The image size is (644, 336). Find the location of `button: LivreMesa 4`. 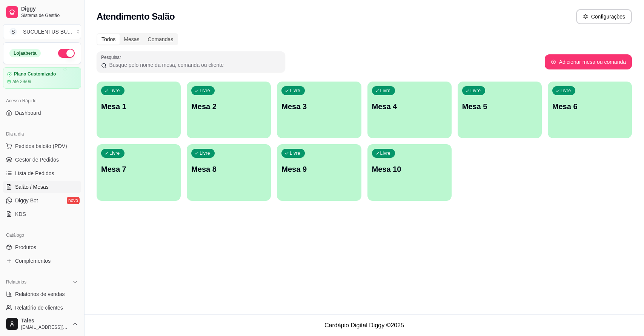

button: LivreMesa 4 is located at coordinates (409, 110).